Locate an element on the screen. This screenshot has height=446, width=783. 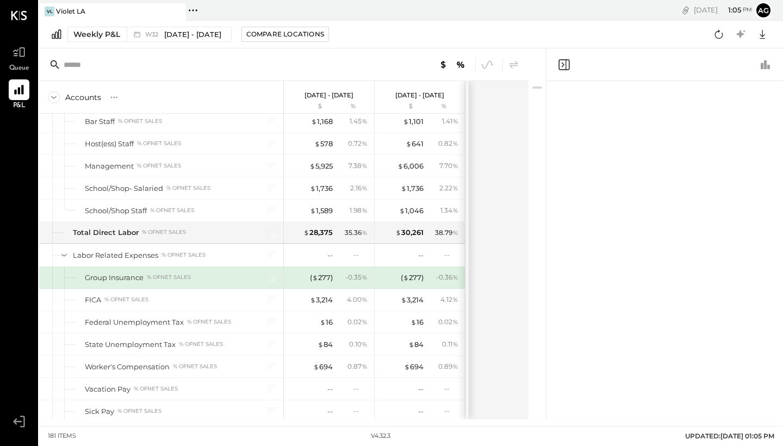
div: Federal Unemployment Tax is located at coordinates (134, 322).